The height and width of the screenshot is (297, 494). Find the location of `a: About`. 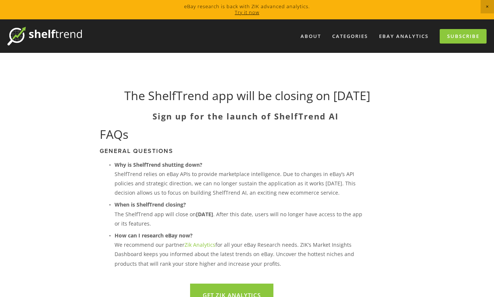

a: About is located at coordinates (310, 36).